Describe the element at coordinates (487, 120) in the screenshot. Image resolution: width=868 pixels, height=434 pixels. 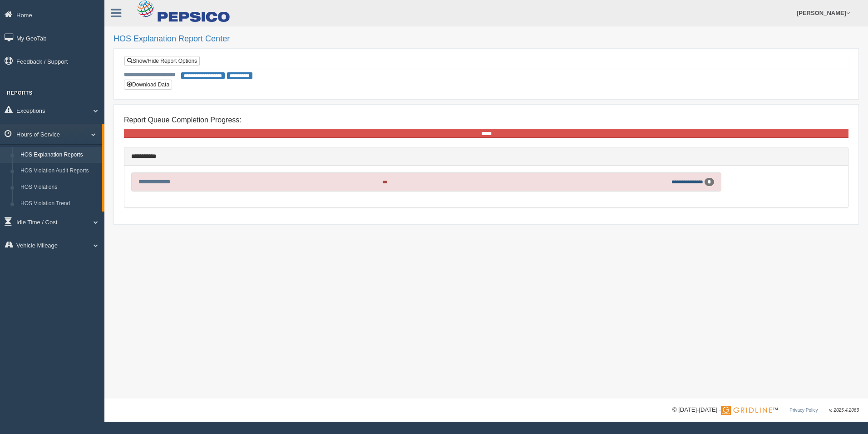
I see `h4: Report Queue Completion Progress:` at that location.